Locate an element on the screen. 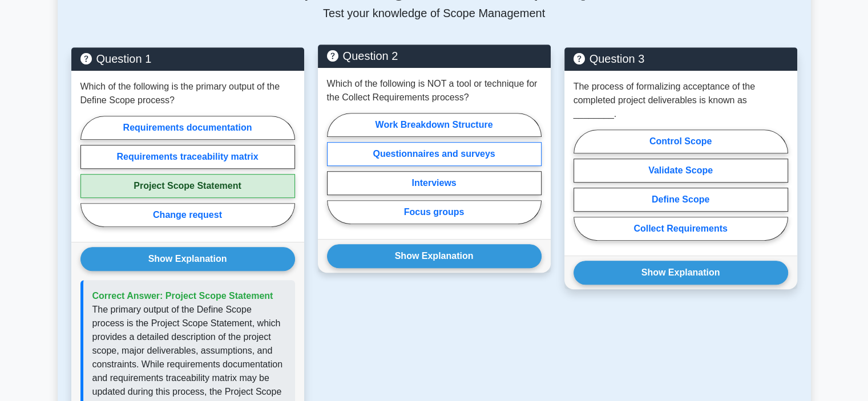  label: Validate Scope is located at coordinates (681, 170).